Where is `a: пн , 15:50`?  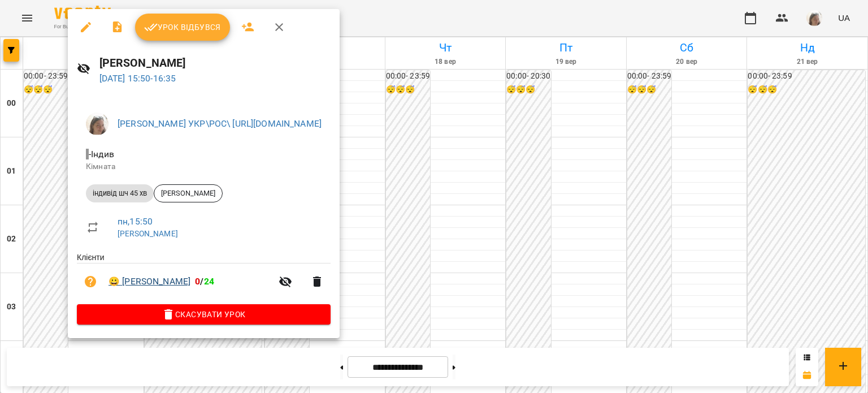 a: пн , 15:50 is located at coordinates (135, 221).